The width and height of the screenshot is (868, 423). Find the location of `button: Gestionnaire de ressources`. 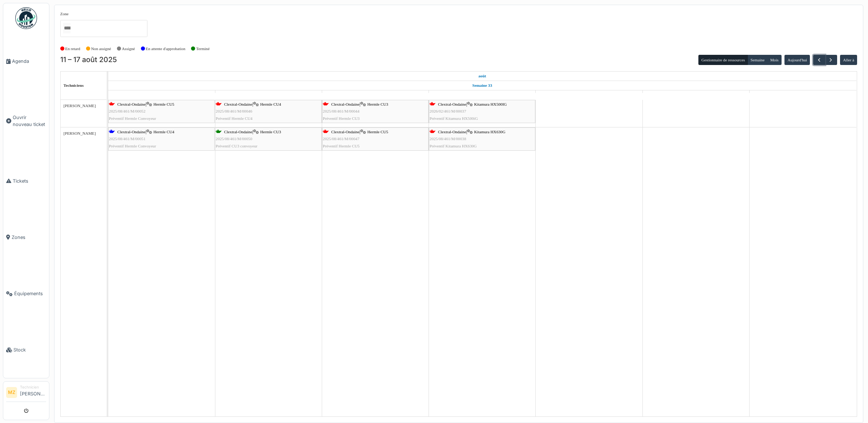

button: Gestionnaire de ressources is located at coordinates (723, 60).